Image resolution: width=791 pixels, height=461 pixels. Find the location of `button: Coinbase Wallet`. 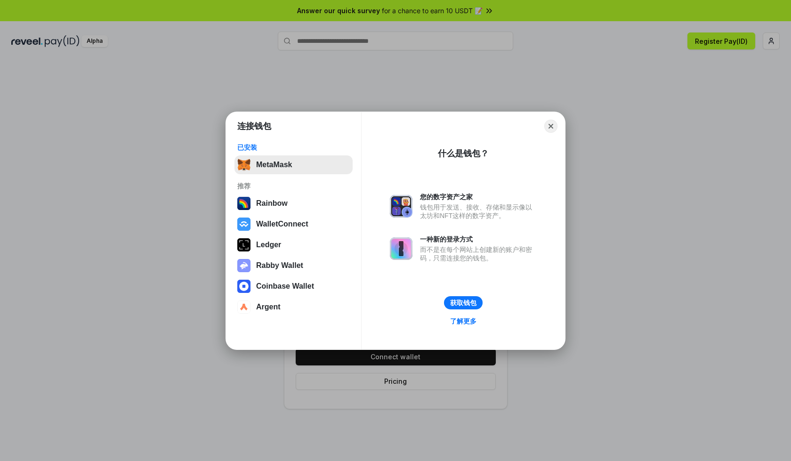

button: Coinbase Wallet is located at coordinates (293, 286).